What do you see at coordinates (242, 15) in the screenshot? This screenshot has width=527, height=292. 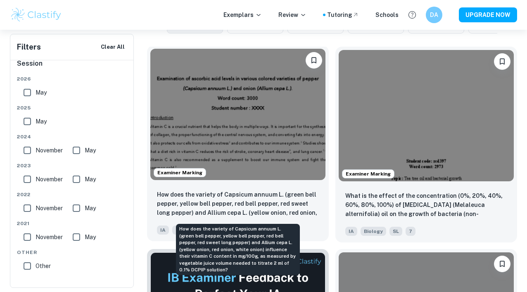 I see `p: Exemplars` at bounding box center [242, 15].